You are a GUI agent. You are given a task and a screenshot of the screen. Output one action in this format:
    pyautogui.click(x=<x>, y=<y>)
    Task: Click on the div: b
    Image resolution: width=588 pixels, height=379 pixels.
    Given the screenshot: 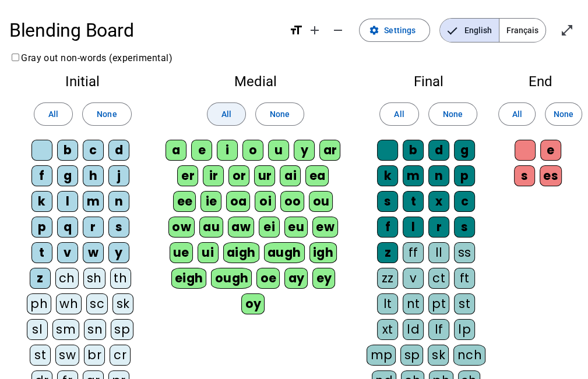 What is the action you would take?
    pyautogui.click(x=68, y=151)
    